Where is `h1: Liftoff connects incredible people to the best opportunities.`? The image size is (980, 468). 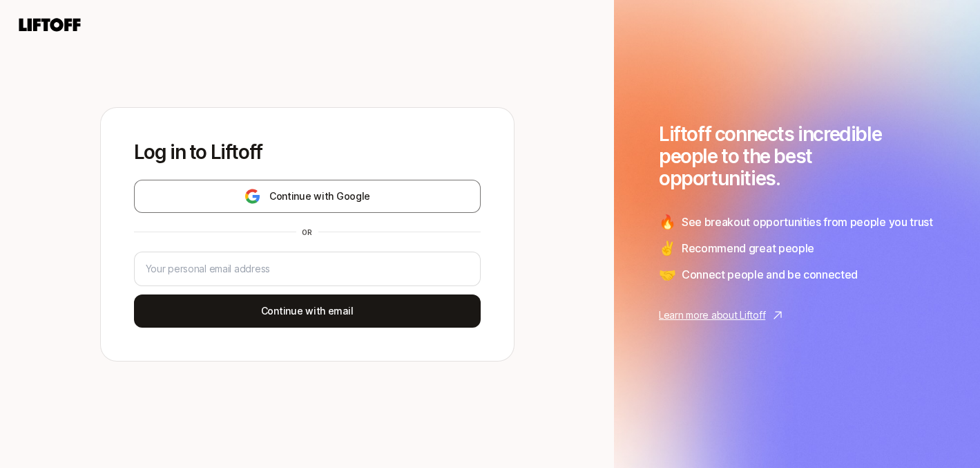 h1: Liftoff connects incredible people to the best opportunities. is located at coordinates (796, 156).